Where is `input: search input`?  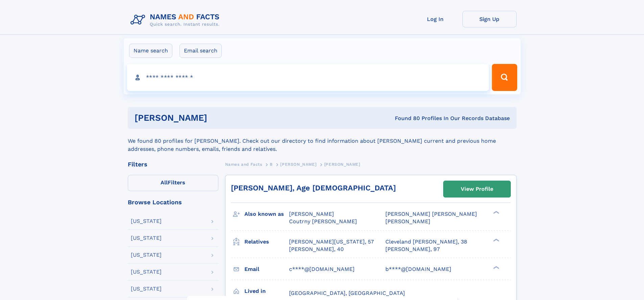
input: search input is located at coordinates (308, 77).